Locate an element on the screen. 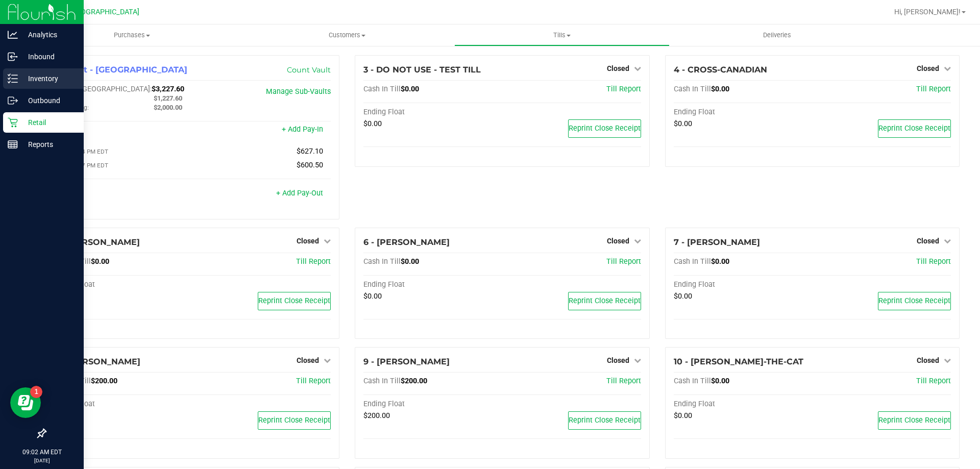 The width and height of the screenshot is (980, 469). p: Inbound is located at coordinates (48, 57).